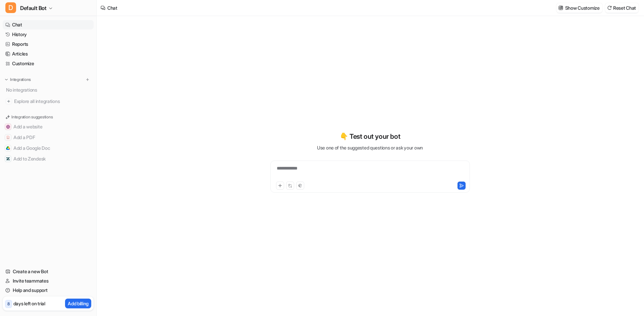 This screenshot has height=316, width=644. I want to click on span: D, so click(11, 7).